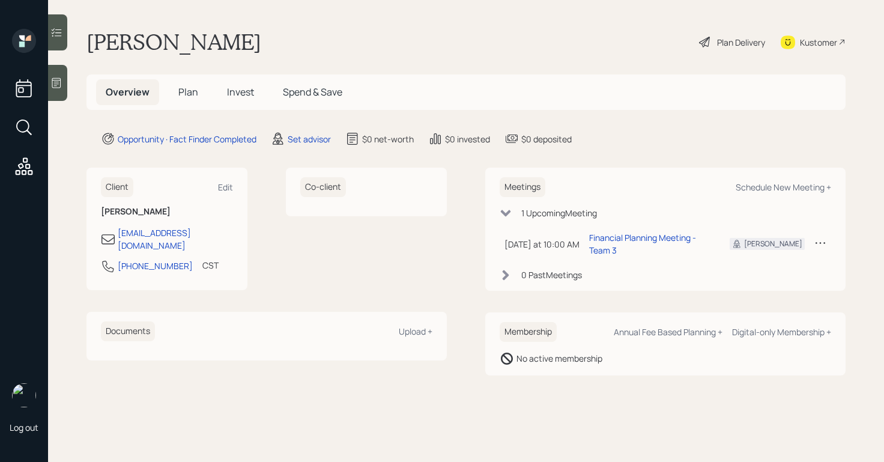  I want to click on div: Upload +, so click(416, 331).